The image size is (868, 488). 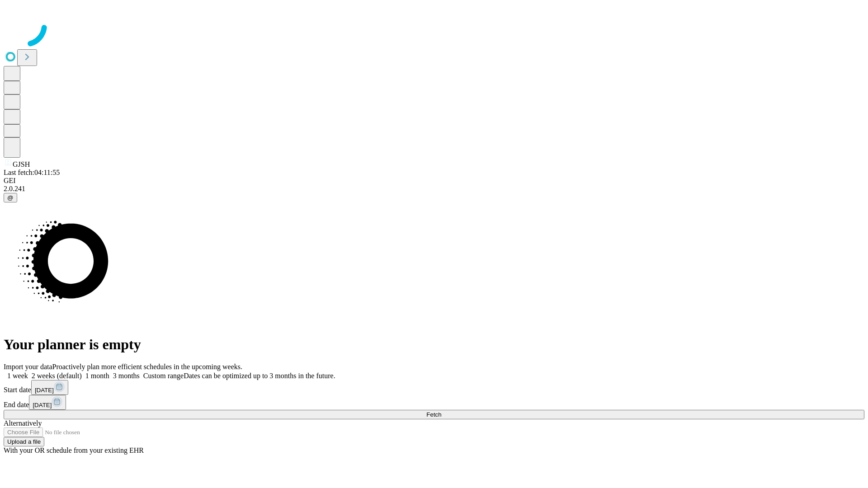 What do you see at coordinates (17, 376) in the screenshot?
I see `span: 1 week` at bounding box center [17, 376].